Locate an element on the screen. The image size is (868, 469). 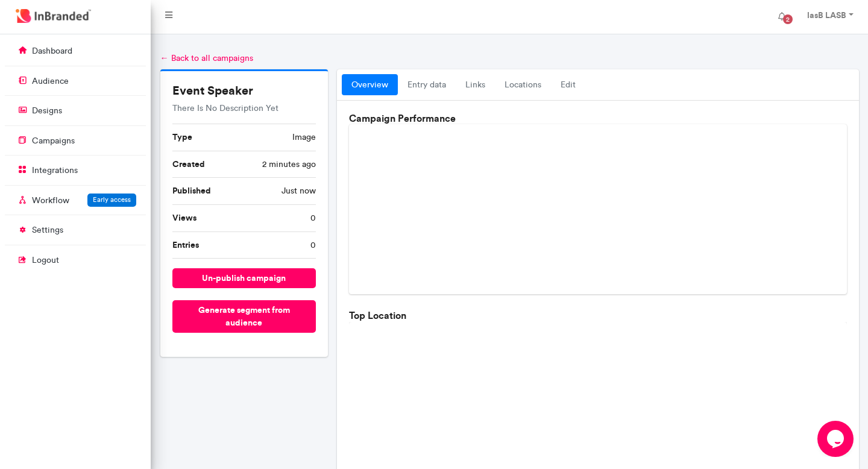
p: There Is No Description Yet is located at coordinates (244, 109).